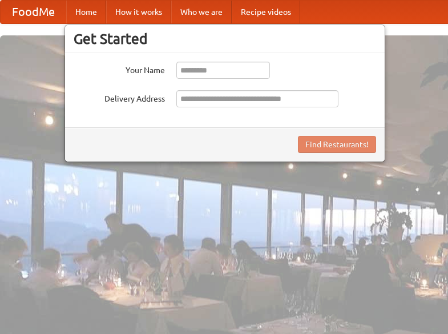 The image size is (448, 334). I want to click on a: Recipe videos, so click(266, 12).